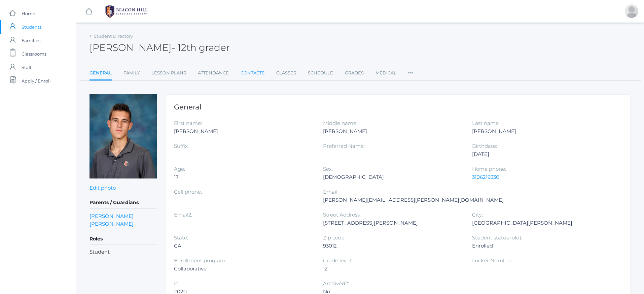 The image size is (644, 294). I want to click on label: Id:, so click(177, 283).